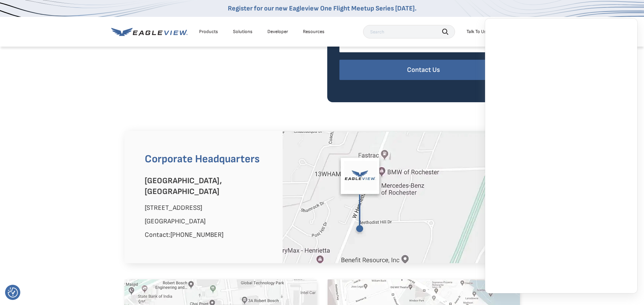 The image size is (644, 305). What do you see at coordinates (184, 235) in the screenshot?
I see `span: Contact:` at bounding box center [184, 235].